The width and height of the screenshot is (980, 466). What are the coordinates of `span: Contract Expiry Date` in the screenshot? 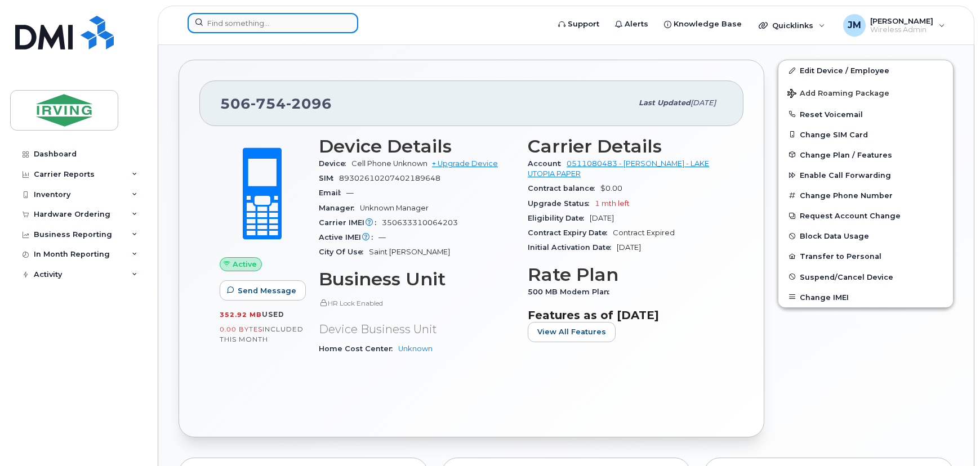 It's located at (570, 232).